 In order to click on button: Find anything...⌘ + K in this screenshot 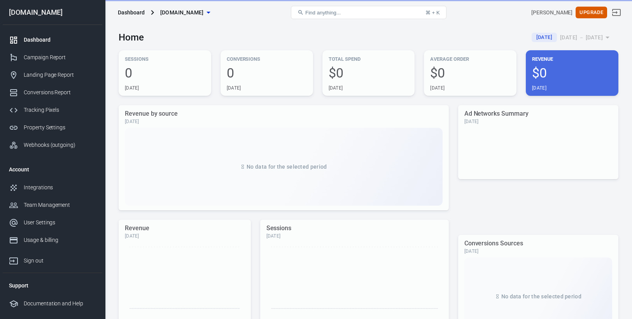, I will do `click(369, 12)`.